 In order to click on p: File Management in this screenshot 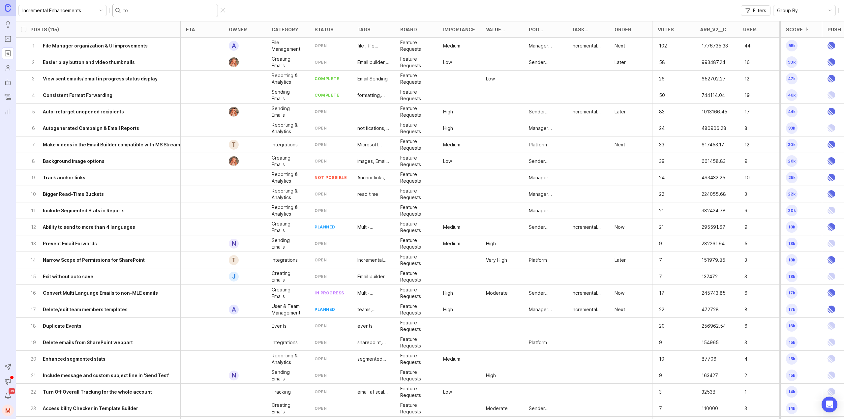, I will do `click(288, 46)`.